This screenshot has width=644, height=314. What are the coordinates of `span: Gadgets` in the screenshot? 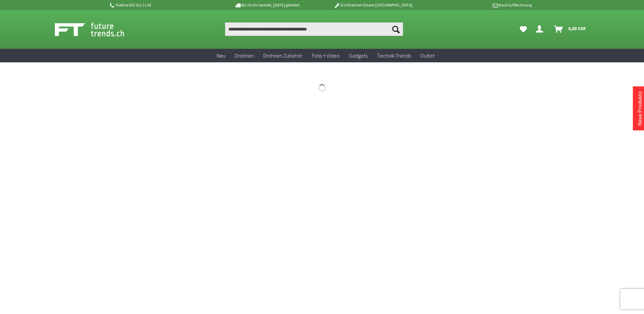 It's located at (358, 56).